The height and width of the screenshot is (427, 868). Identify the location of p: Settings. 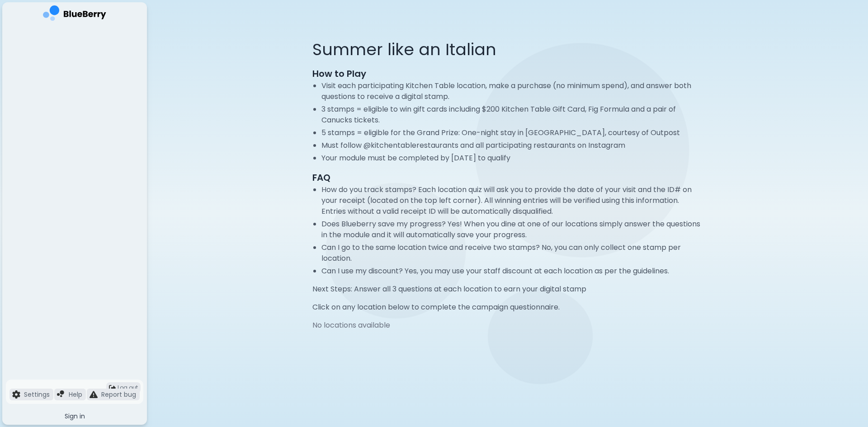
(37, 394).